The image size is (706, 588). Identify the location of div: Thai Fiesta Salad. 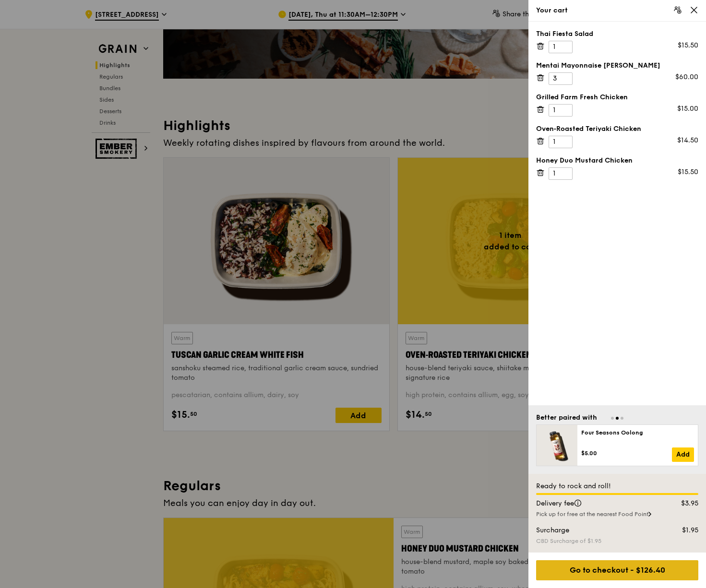
(617, 34).